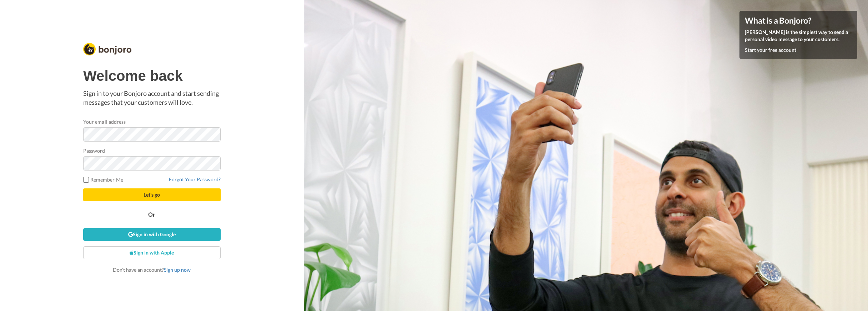 This screenshot has height=311, width=868. I want to click on p: Sign in to your Bonjoro account and start sending messages that your customers will love., so click(152, 98).